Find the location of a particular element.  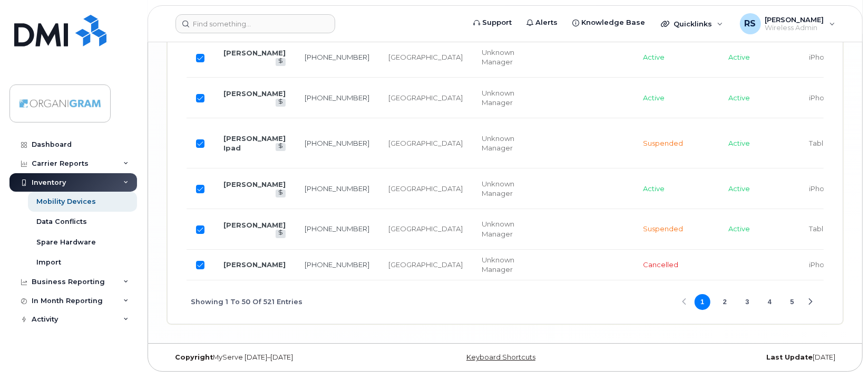

span: Wireless Admin is located at coordinates (795, 28).